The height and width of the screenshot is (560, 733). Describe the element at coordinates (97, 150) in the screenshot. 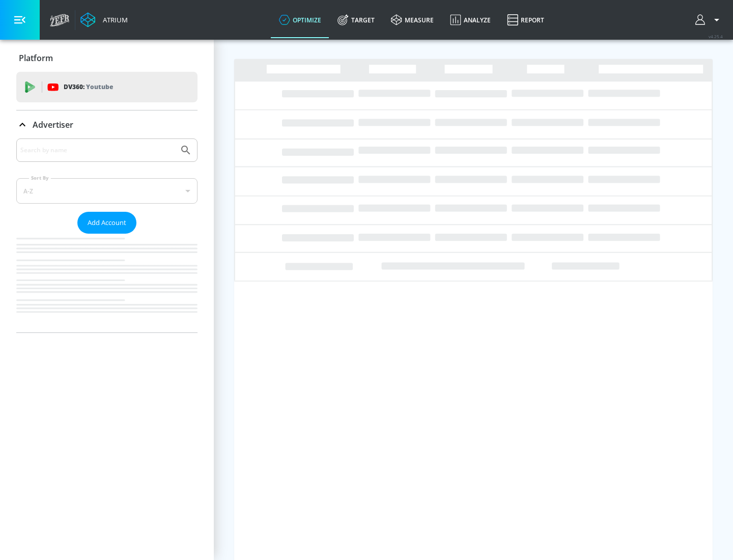

I see `input: Search by name` at that location.